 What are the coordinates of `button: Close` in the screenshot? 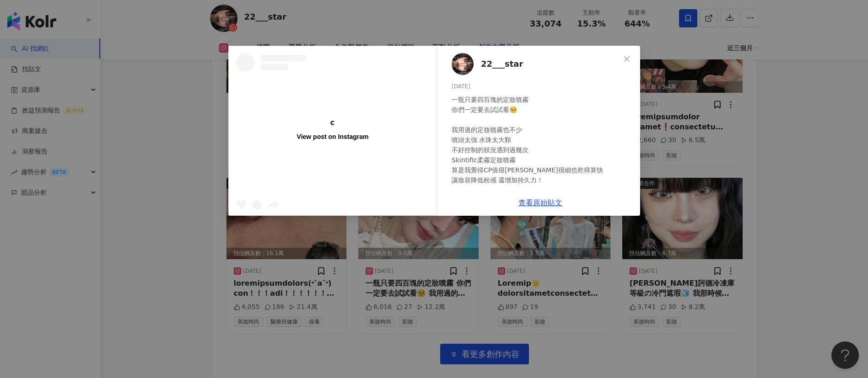 It's located at (627, 59).